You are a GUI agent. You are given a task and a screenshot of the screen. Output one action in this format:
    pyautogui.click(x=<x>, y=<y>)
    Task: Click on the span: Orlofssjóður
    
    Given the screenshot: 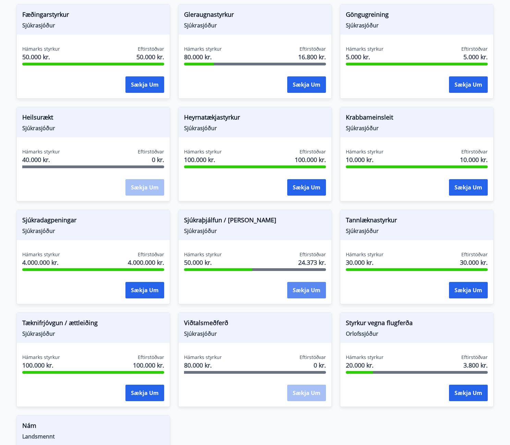 What is the action you would take?
    pyautogui.click(x=417, y=334)
    